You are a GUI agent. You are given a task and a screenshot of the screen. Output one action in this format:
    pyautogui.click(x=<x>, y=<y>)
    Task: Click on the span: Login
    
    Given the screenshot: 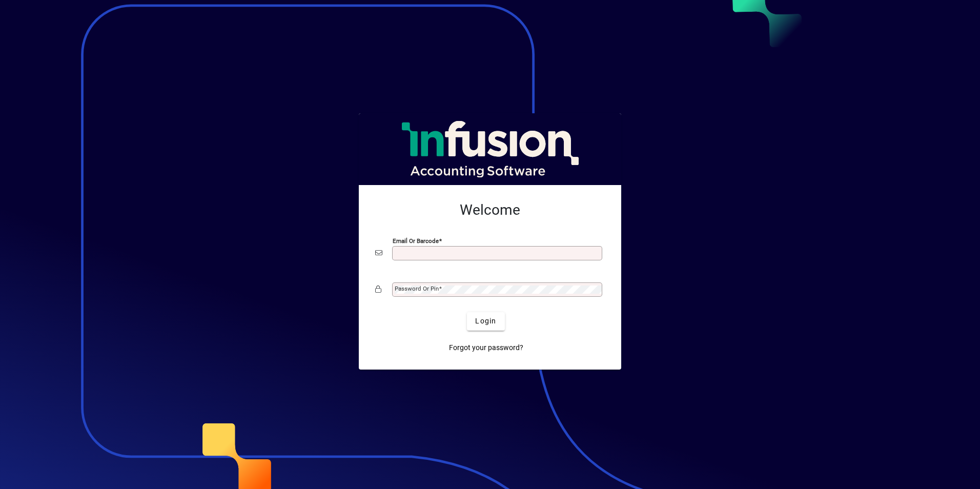 What is the action you would take?
    pyautogui.click(x=486, y=321)
    